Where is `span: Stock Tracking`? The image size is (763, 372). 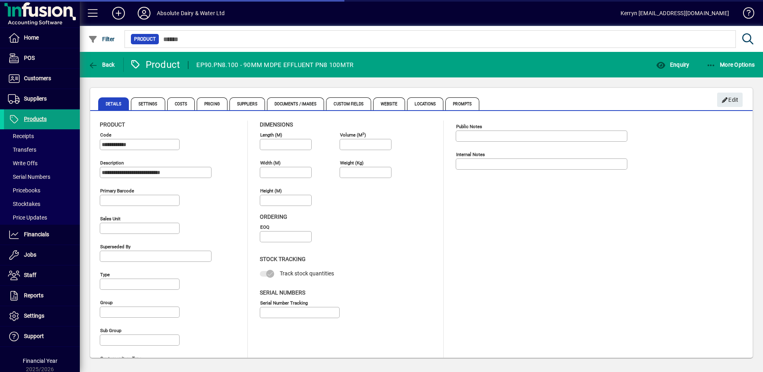 span: Stock Tracking is located at coordinates (283, 259).